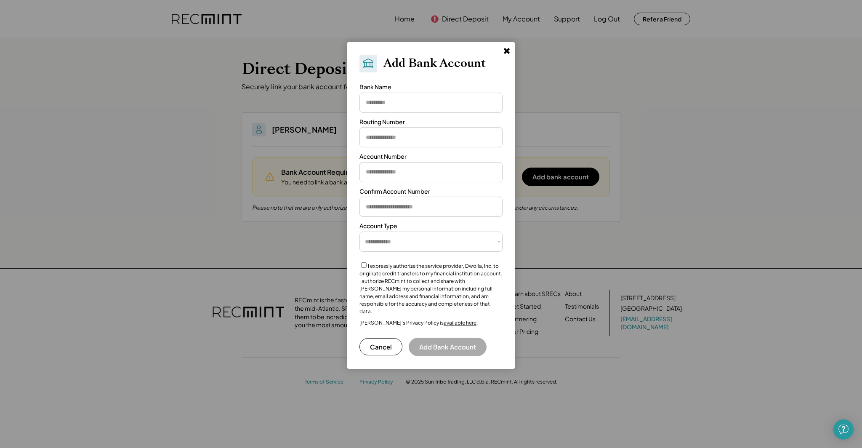  What do you see at coordinates (379, 226) in the screenshot?
I see `div: Account Type` at bounding box center [379, 226].